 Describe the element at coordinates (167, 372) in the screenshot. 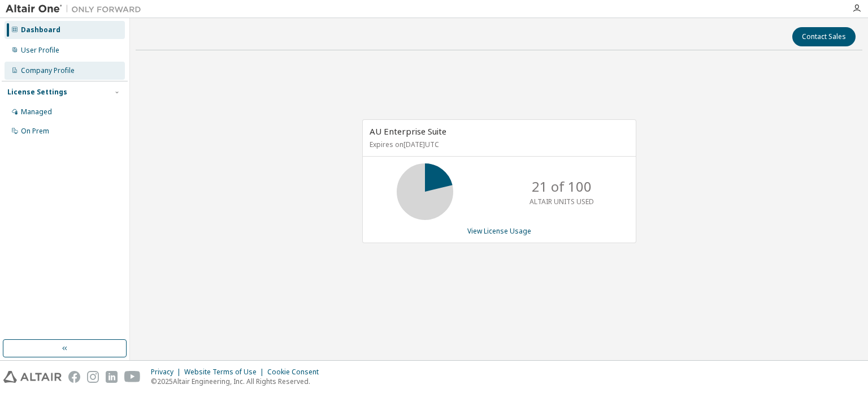

I see `div: Privacy` at that location.